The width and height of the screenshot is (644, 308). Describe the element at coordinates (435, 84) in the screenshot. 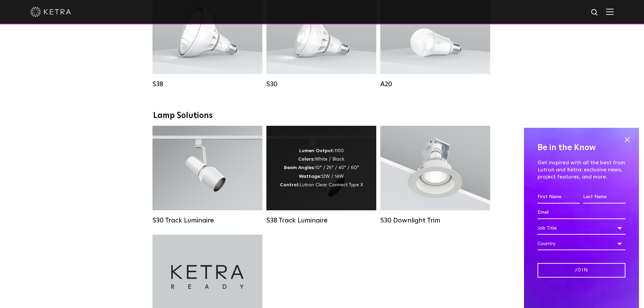

I see `div: A20` at that location.